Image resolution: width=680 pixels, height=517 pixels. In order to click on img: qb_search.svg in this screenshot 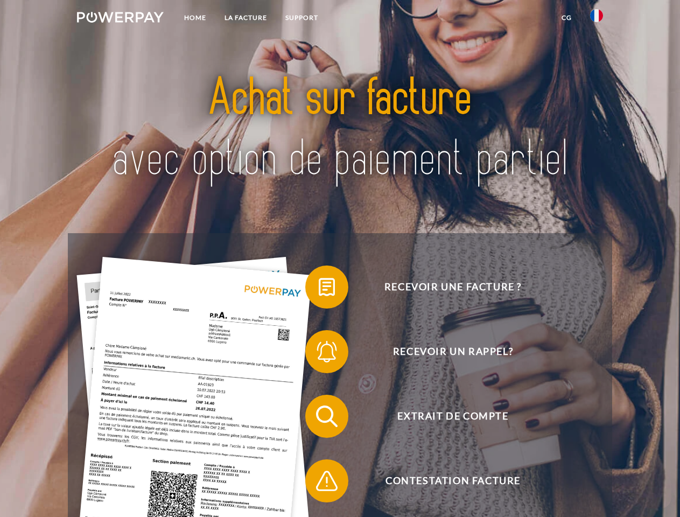, I will do `click(327, 416)`.